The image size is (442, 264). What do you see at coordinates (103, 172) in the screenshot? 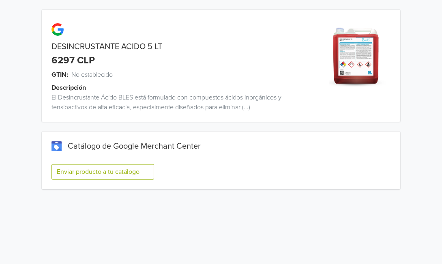
I see `button: Enviar producto a tu catálogo` at bounding box center [103, 172].